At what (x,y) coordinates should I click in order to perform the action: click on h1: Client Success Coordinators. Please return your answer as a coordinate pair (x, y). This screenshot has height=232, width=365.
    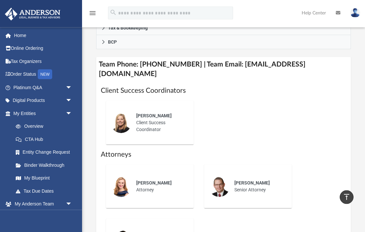
    Looking at the image, I should click on (223, 91).